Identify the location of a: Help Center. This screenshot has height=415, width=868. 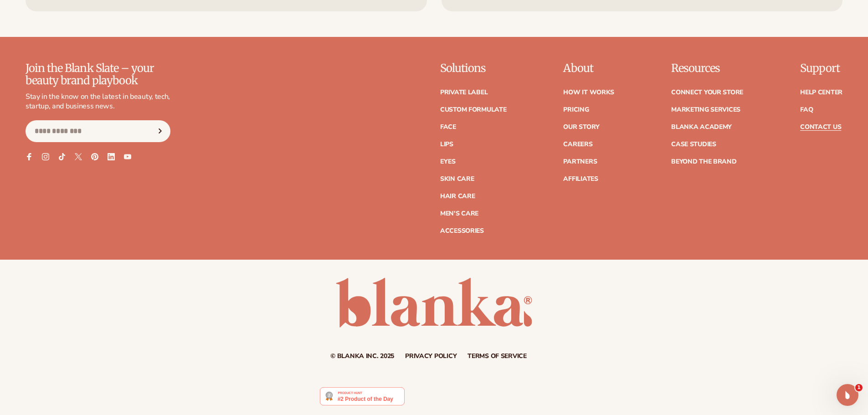
(821, 93).